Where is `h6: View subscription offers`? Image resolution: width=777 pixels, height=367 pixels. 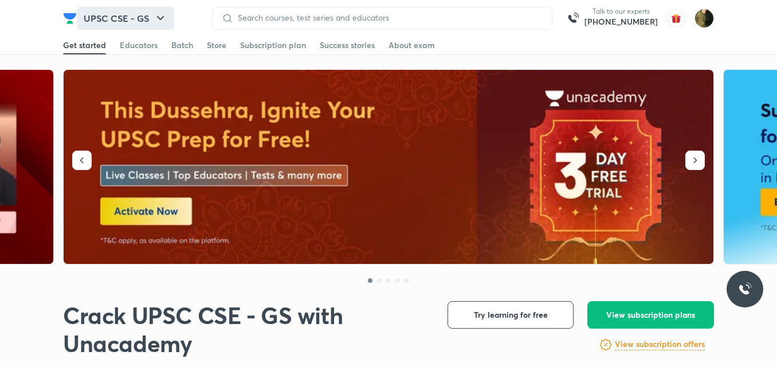 h6: View subscription offers is located at coordinates (659, 344).